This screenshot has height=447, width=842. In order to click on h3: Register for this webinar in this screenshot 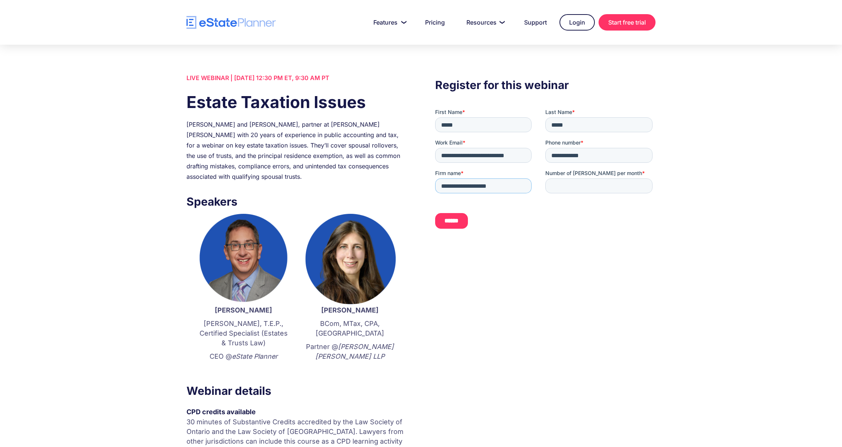, I will do `click(545, 85)`.